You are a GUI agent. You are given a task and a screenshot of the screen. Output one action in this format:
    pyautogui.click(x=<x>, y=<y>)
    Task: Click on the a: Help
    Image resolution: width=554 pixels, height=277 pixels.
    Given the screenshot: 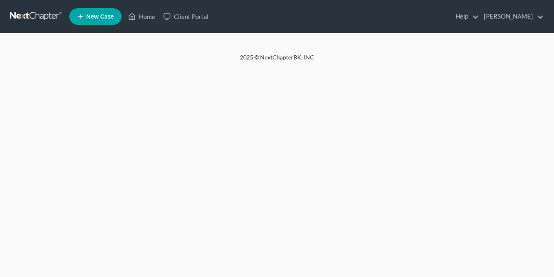 What is the action you would take?
    pyautogui.click(x=465, y=16)
    